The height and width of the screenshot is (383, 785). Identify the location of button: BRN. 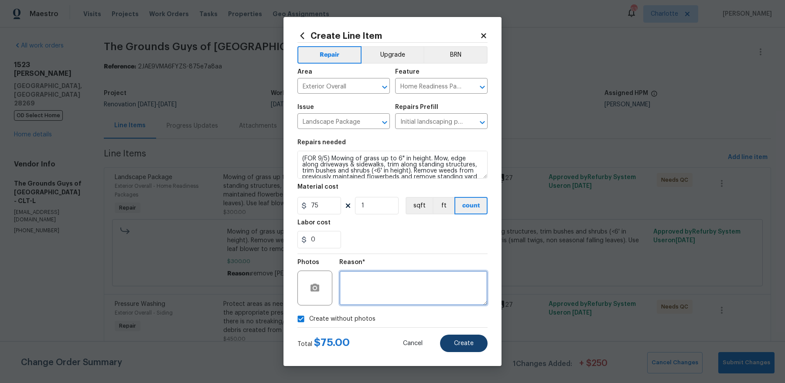
(455, 55).